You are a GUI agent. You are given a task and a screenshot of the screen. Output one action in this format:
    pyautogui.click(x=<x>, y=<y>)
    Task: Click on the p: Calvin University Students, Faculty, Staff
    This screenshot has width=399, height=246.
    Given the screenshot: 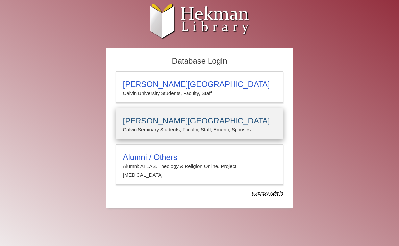 What is the action you would take?
    pyautogui.click(x=200, y=93)
    